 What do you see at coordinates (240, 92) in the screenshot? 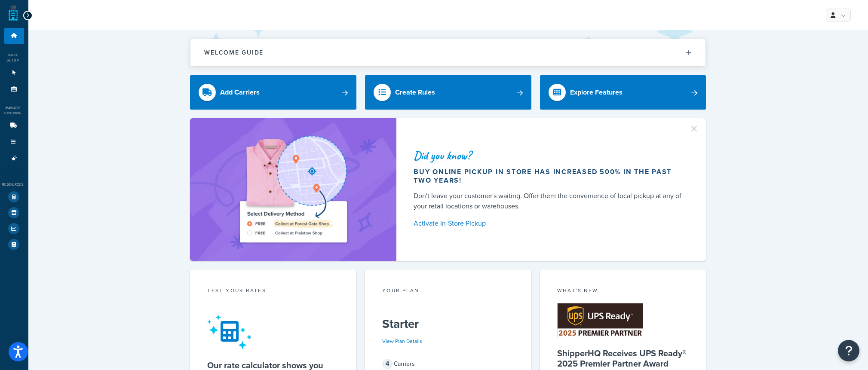
I see `div: Add Carriers` at bounding box center [240, 92].